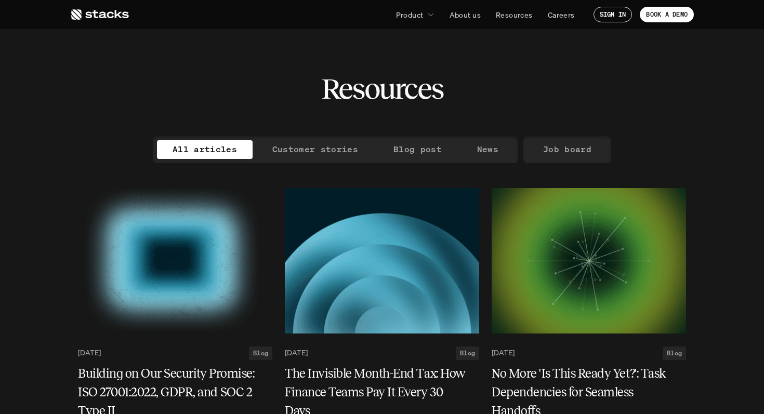  What do you see at coordinates (667, 15) in the screenshot?
I see `a: BOOK A DEMO` at bounding box center [667, 15].